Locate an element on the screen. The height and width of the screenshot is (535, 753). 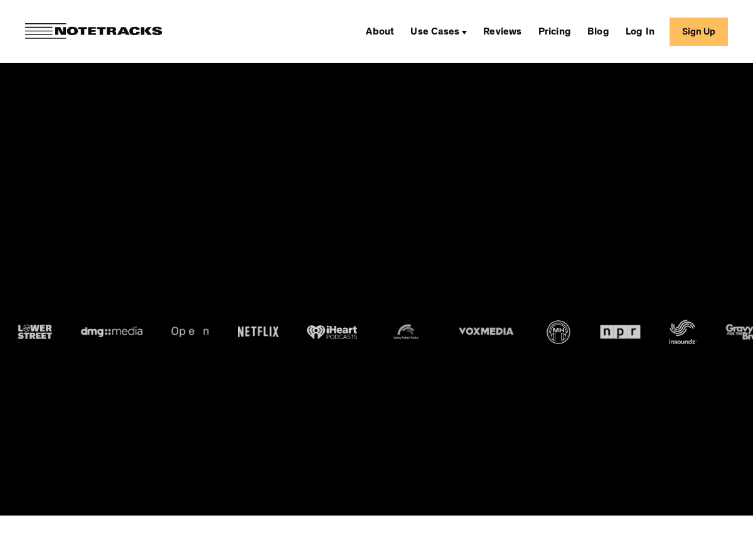
a: Pricing is located at coordinates (555, 31).